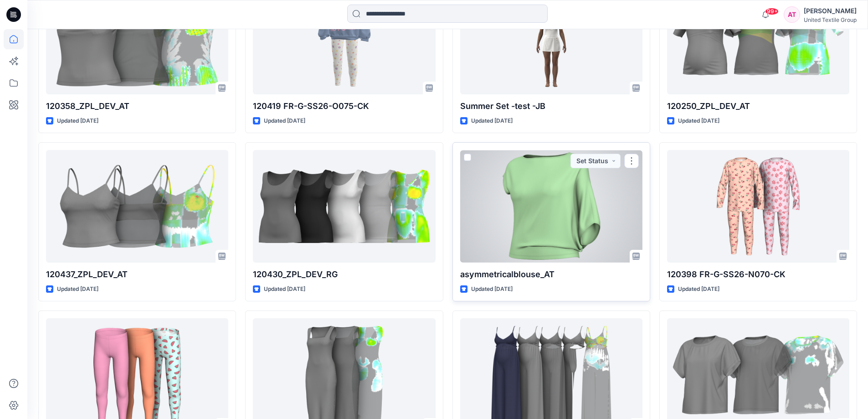  Describe the element at coordinates (344, 206) in the screenshot. I see `a: 120430_ZPL_DEV_RG` at that location.